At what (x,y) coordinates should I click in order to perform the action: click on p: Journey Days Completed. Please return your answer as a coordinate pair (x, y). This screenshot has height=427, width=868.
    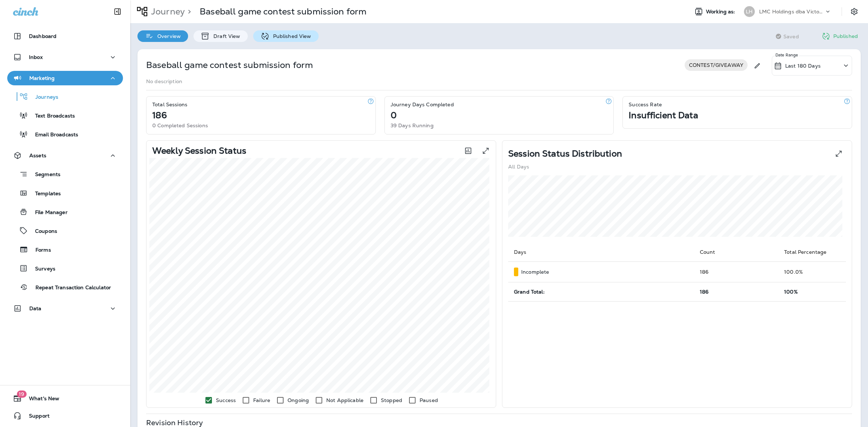
    Looking at the image, I should click on (422, 105).